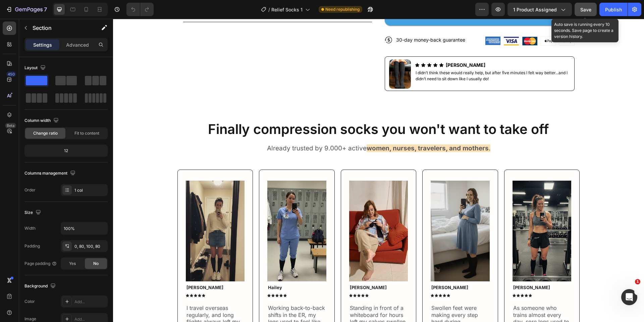 This screenshot has width=644, height=322. Describe the element at coordinates (162, 269) in the screenshot. I see `strong: Hailey` at that location.